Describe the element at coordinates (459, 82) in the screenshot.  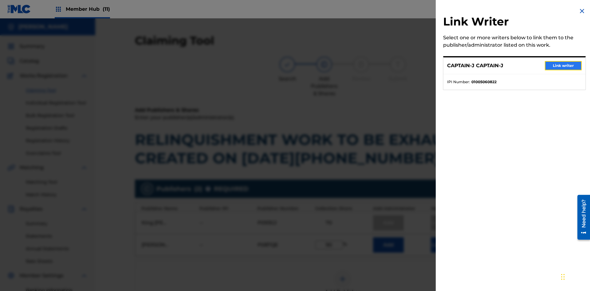
I see `span: IPI Number :` at that location.